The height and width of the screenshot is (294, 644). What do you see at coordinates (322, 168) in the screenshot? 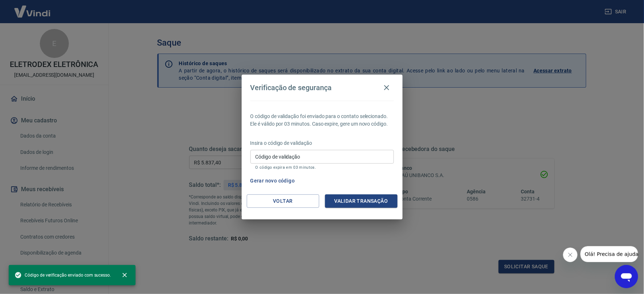
I see `p: O código expira em 03 minutos.` at bounding box center [322, 168].